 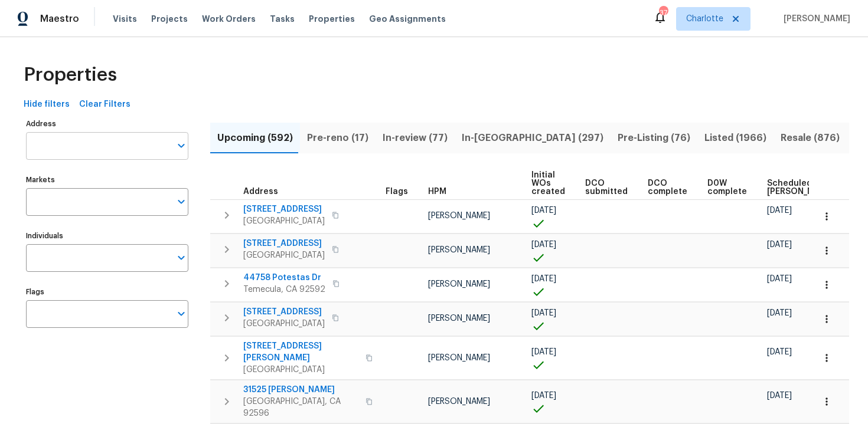 I want to click on span: Temecula, CA 92592, so click(x=284, y=290).